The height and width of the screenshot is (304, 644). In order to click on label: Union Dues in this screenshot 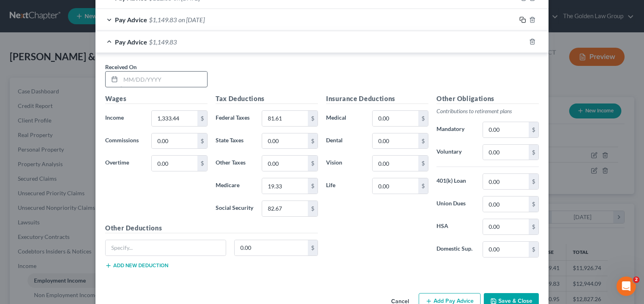, I will do `click(455, 205)`.